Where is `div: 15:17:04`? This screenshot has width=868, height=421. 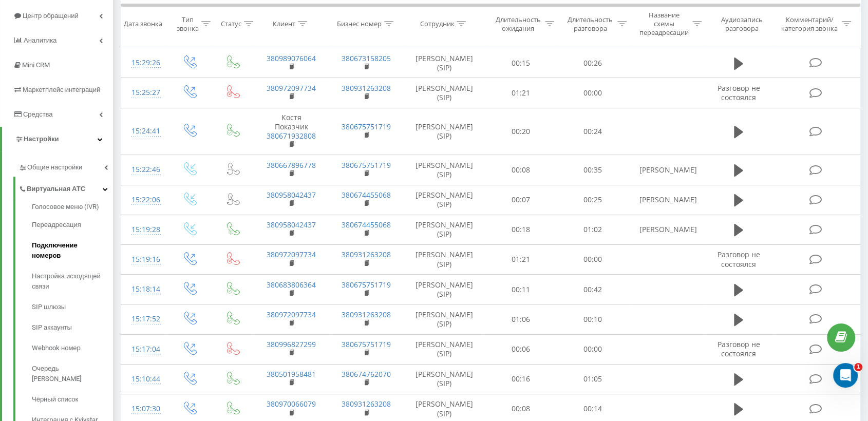 div: 15:17:04 is located at coordinates (144, 349).